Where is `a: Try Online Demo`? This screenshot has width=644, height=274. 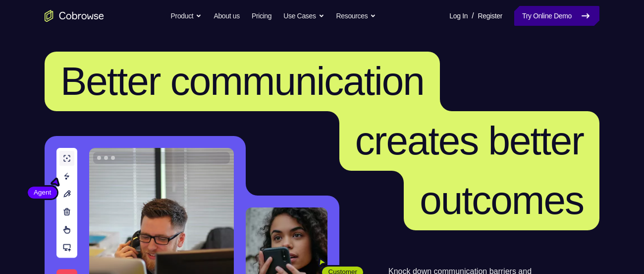
a: Try Online Demo is located at coordinates (557, 16).